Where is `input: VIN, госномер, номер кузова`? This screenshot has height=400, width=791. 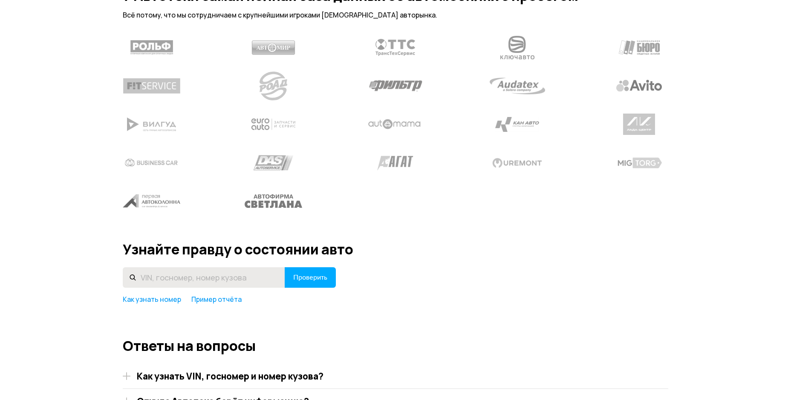 input: VIN, госномер, номер кузова is located at coordinates (204, 277).